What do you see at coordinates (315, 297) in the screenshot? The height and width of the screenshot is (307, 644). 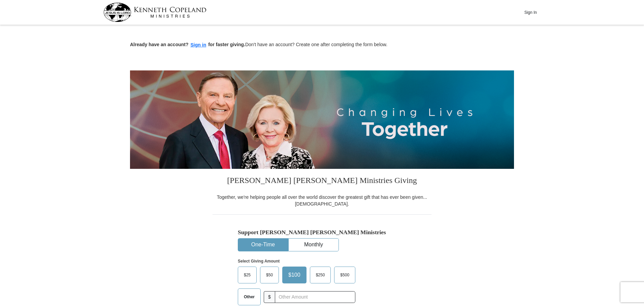 I see `input: Other Amount` at bounding box center [315, 297].